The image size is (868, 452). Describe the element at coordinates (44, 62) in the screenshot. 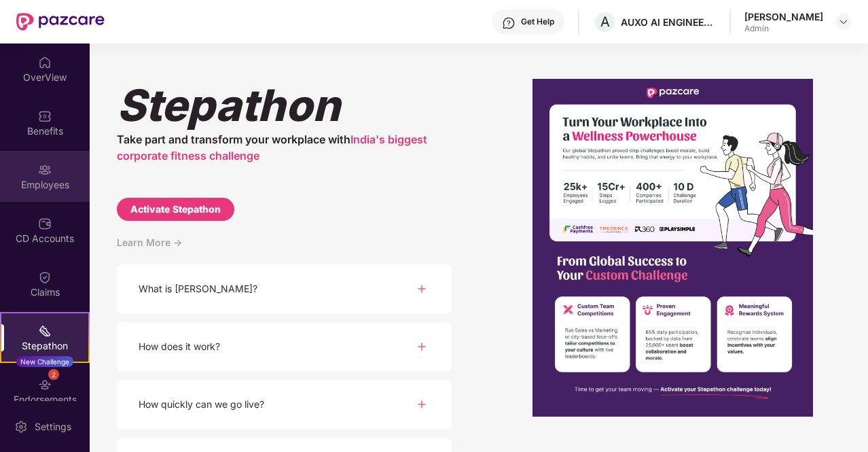

I see `img: svg+xml;base64,PHN2ZyBpZD0iSG9tZSIgeG1sbnM9Imh0dHA6Ly93d3cudzMub3JnLzIwMDAvc3ZnIiB3aWR0aD0iMjAiIG...` at that location.